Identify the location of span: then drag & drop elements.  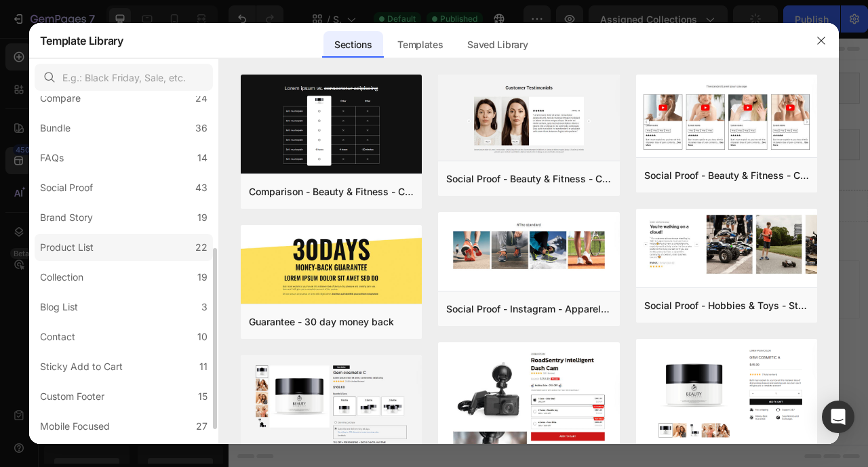
(506, 329).